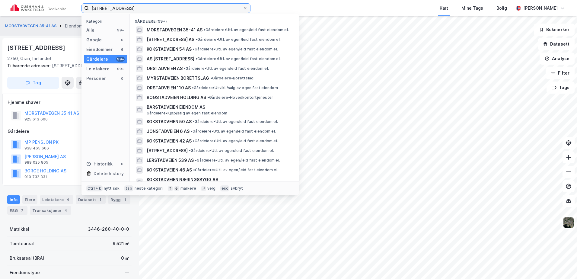 The image size is (577, 279). Describe the element at coordinates (235, 88) in the screenshot. I see `span: Gårdeiere • Utvikl./salg av egen fast eiendom` at that location.